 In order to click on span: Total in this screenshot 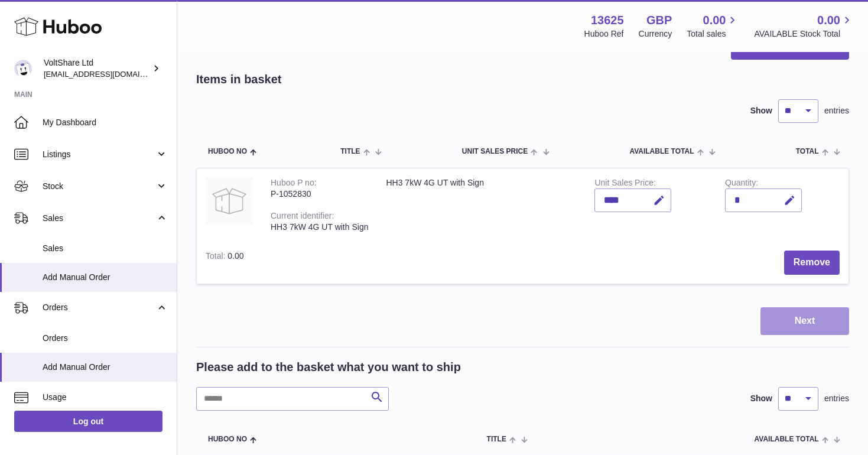, I will do `click(807, 151)`.